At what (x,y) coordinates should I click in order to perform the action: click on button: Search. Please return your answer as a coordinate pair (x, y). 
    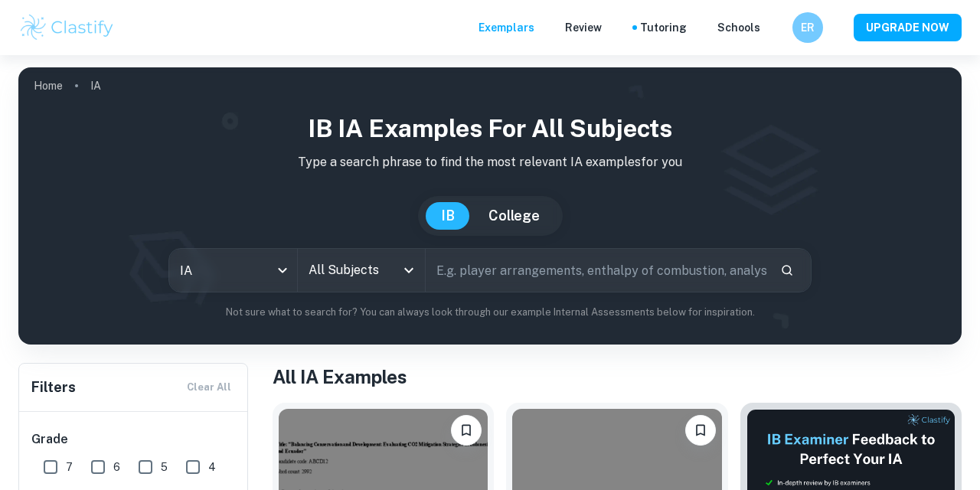
    Looking at the image, I should click on (787, 270).